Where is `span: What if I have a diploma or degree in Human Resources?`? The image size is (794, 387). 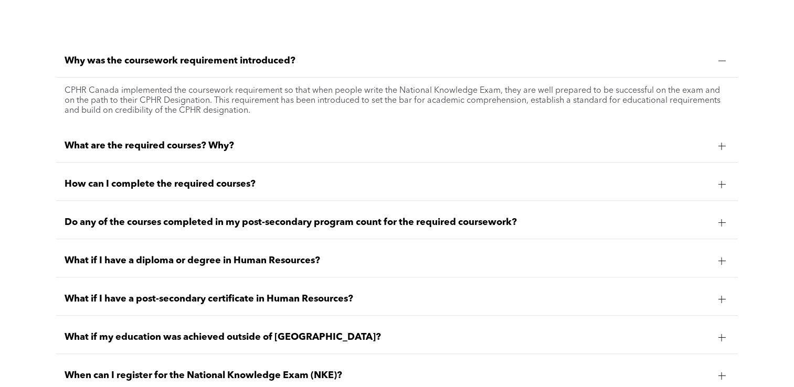
span: What if I have a diploma or degree in Human Resources? is located at coordinates (387, 261).